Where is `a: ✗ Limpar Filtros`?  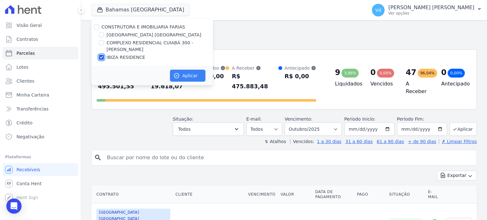 a: ✗ Limpar Filtros is located at coordinates (458, 142).